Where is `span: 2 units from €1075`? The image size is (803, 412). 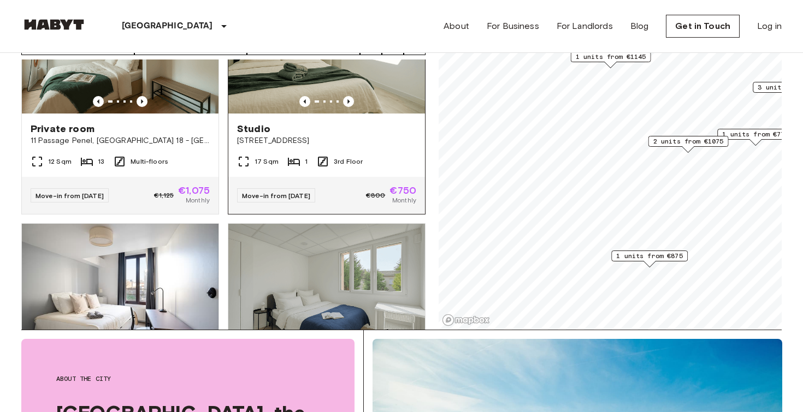
span: 2 units from €1075 is located at coordinates (688, 141).